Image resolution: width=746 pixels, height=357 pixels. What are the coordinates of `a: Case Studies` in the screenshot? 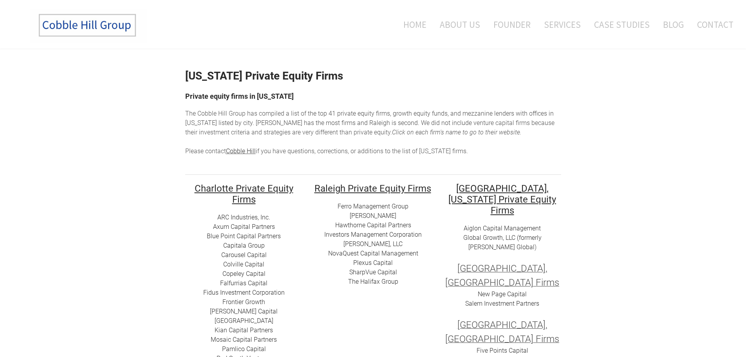 It's located at (622, 24).